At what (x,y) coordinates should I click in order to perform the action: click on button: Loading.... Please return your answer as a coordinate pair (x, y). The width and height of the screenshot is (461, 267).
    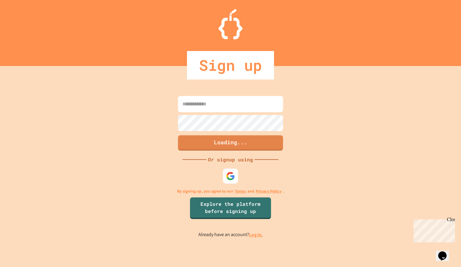
    Looking at the image, I should click on (231, 143).